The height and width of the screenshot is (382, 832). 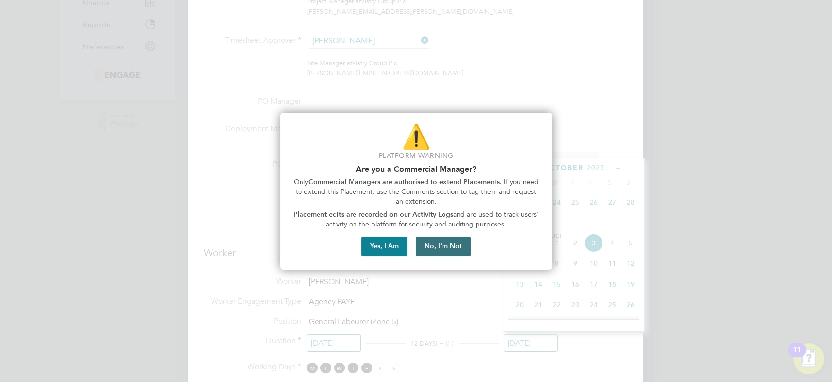 I want to click on div: Are you part of the Commercial Team?, so click(x=416, y=192).